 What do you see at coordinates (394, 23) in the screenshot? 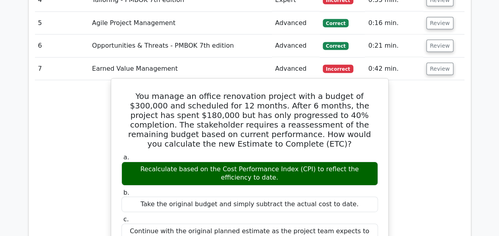
I see `td: 0:16 min.` at bounding box center [394, 23].